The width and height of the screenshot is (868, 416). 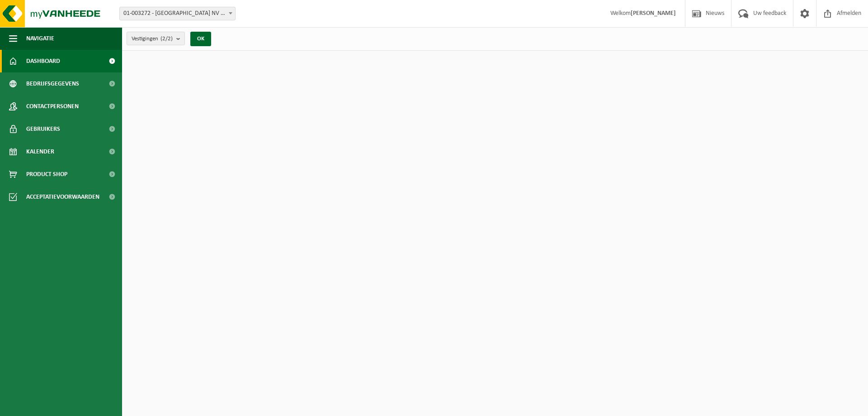 I want to click on span: Navigatie, so click(x=40, y=39).